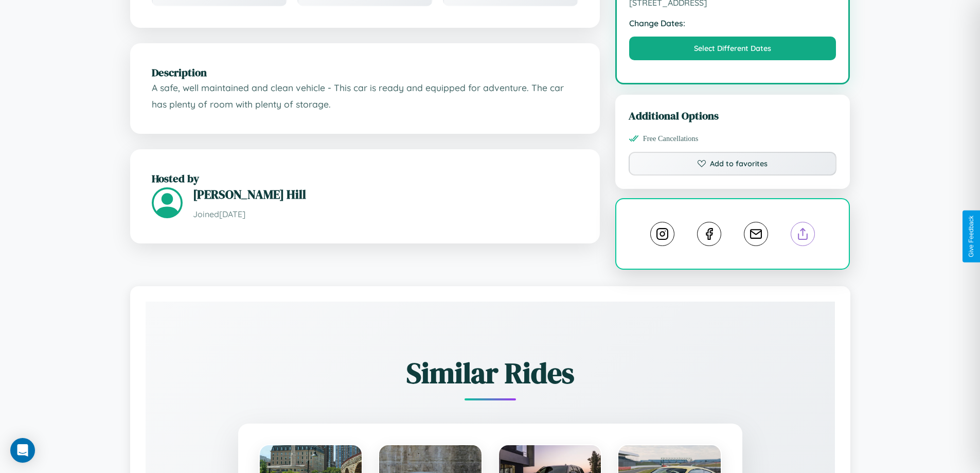 The width and height of the screenshot is (980, 473). What do you see at coordinates (23, 450) in the screenshot?
I see `div: Open Intercom Messenger` at bounding box center [23, 450].